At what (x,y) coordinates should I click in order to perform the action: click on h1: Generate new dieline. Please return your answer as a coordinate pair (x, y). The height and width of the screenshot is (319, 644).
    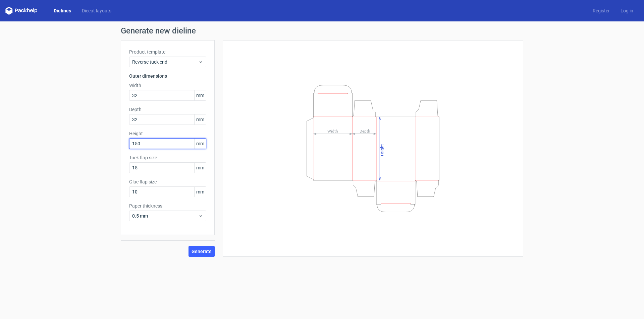
    Looking at the image, I should click on (322, 31).